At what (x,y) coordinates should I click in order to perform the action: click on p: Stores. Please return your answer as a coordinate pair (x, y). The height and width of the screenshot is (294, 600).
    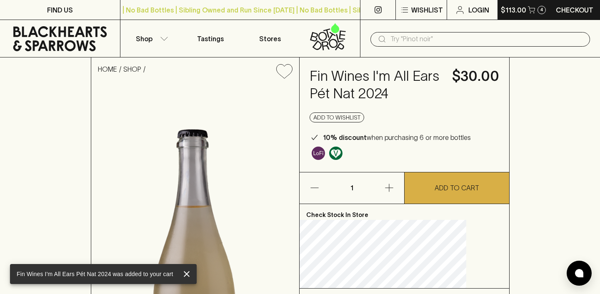
    Looking at the image, I should click on (270, 39).